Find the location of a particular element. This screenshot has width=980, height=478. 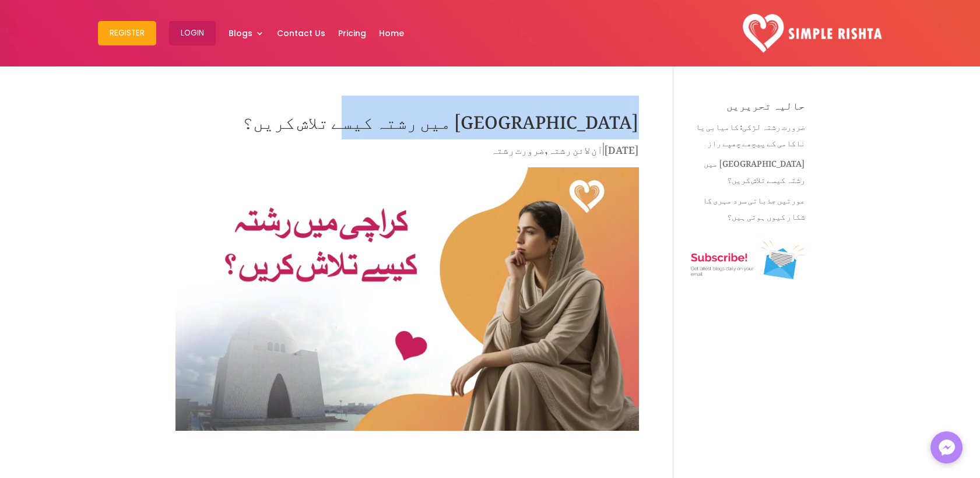

a: Contact Us is located at coordinates (301, 33).